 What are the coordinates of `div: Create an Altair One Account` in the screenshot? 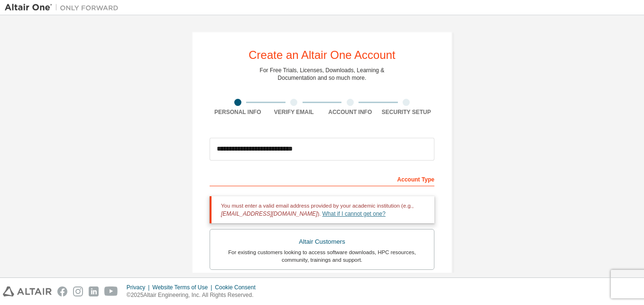 It's located at (322, 55).